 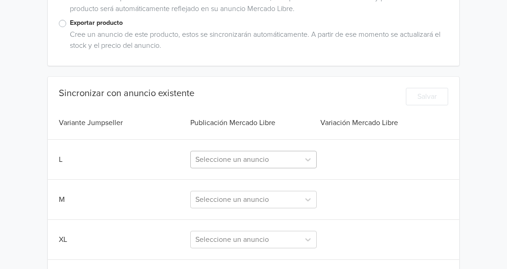 What do you see at coordinates (384, 123) in the screenshot?
I see `div: Variación Mercado Libre` at bounding box center [384, 123].